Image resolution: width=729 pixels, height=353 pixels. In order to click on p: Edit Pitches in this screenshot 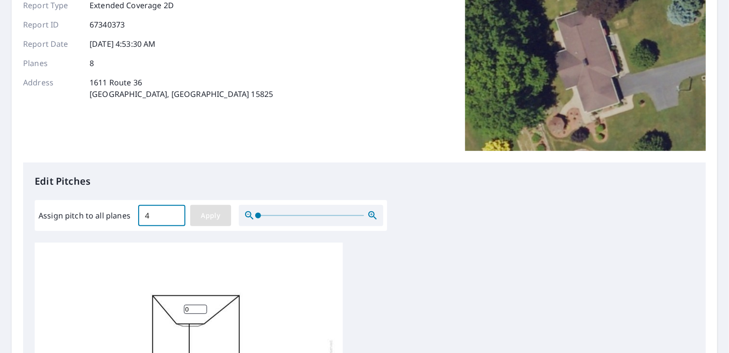, I will do `click(365, 181)`.